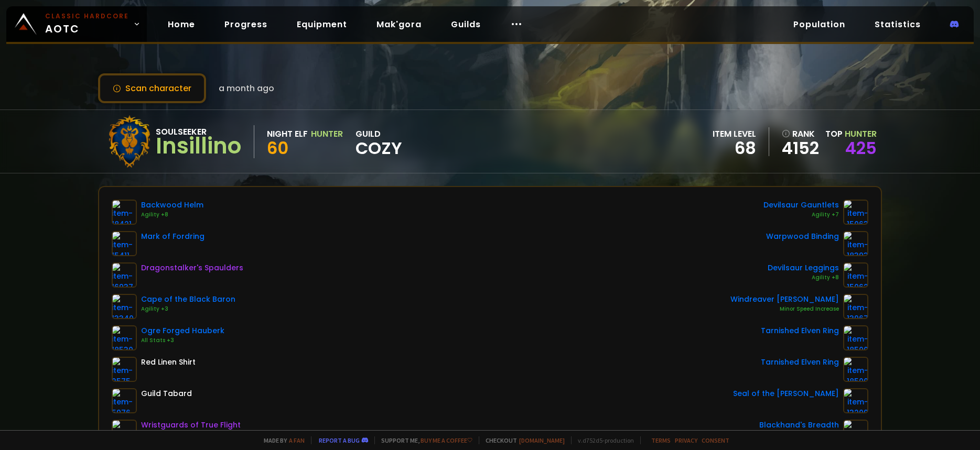 Image resolution: width=980 pixels, height=450 pixels. I want to click on a: Report a bug, so click(339, 441).